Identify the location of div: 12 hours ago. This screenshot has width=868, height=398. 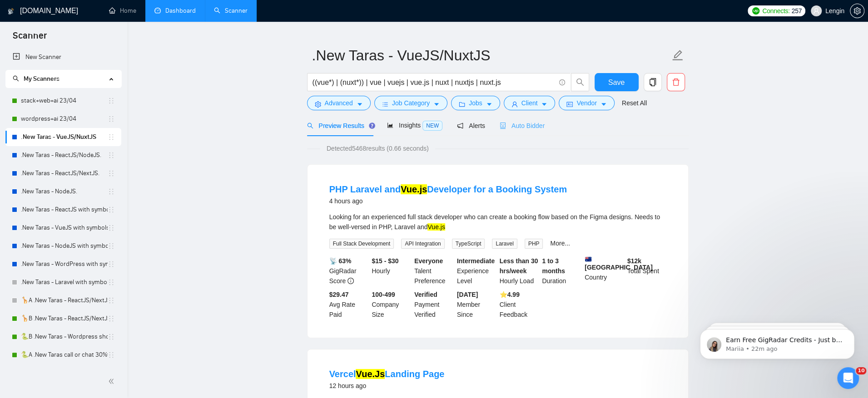
(387, 386).